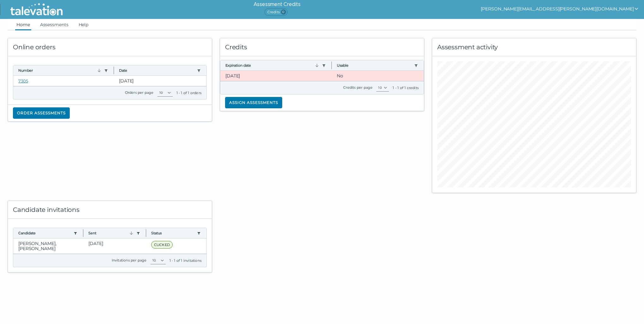 Image resolution: width=644 pixels, height=324 pixels. What do you see at coordinates (284, 12) in the screenshot?
I see `span: 0` at bounding box center [284, 12].